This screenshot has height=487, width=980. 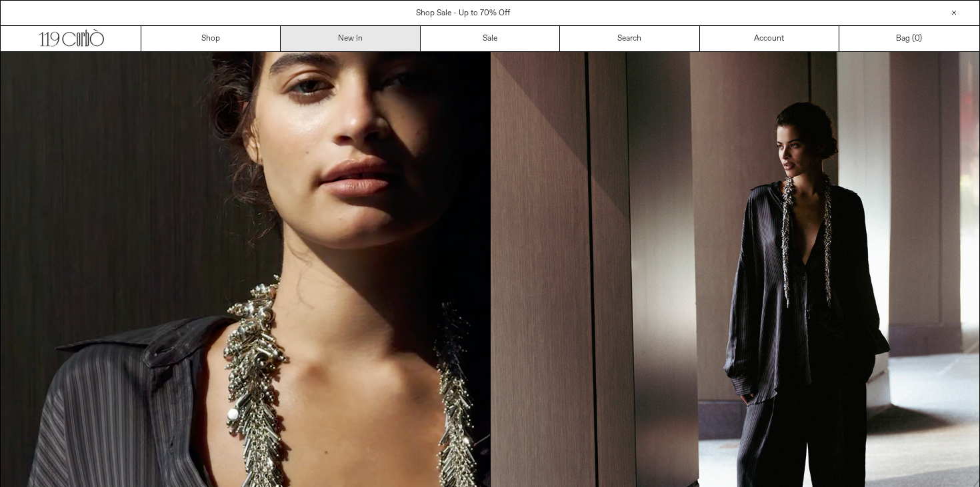 What do you see at coordinates (462, 13) in the screenshot?
I see `span: Shop Sale - Up to 70% Off` at bounding box center [462, 13].